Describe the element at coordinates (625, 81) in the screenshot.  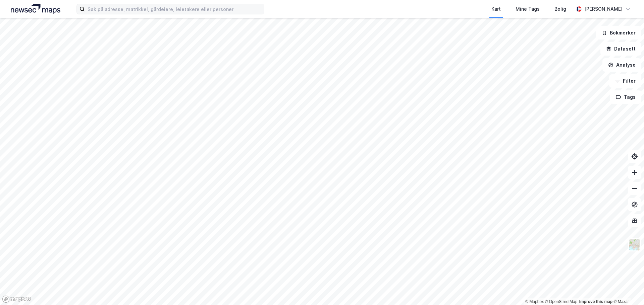
I see `button: Filter` at that location.